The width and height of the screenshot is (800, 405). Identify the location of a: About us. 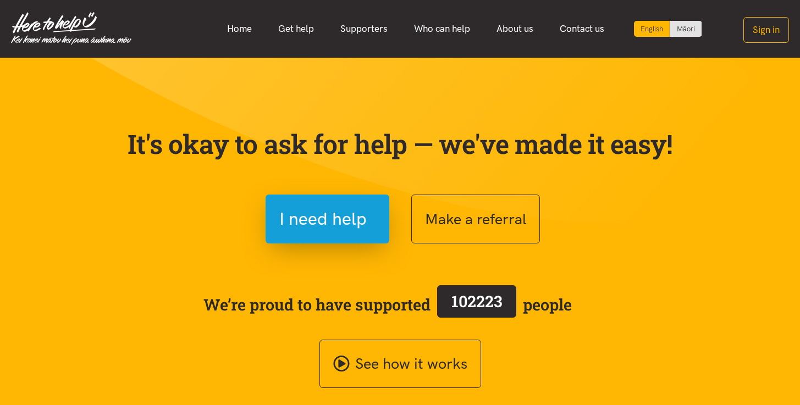
(515, 29).